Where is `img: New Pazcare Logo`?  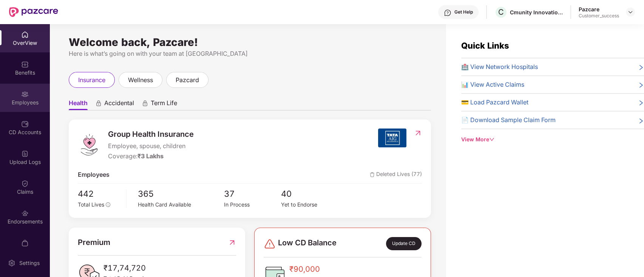
img: New Pazcare Logo is located at coordinates (34, 12).